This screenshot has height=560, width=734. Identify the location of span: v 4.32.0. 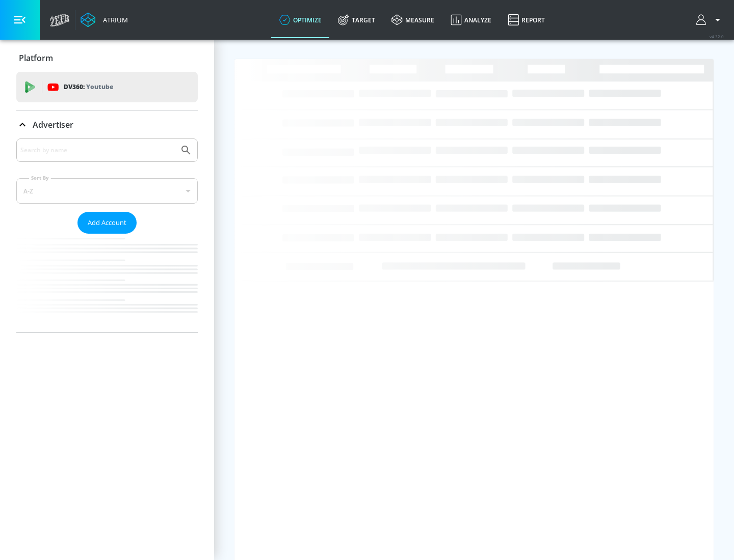
(717, 36).